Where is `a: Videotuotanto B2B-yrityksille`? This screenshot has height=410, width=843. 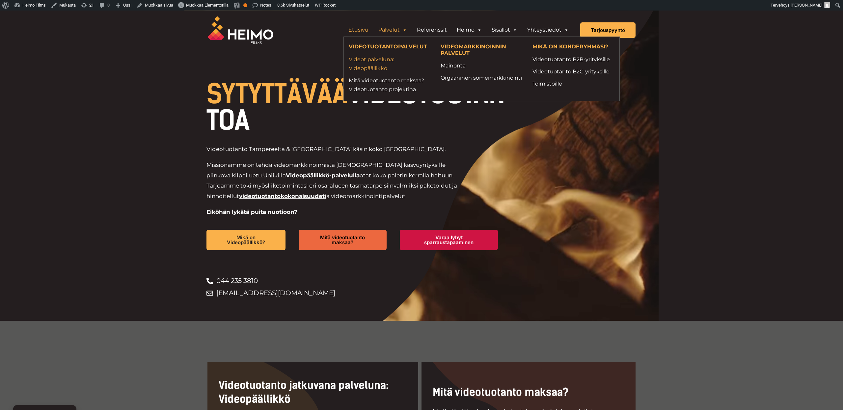
a: Videotuotanto B2B-yrityksille is located at coordinates (573, 59).